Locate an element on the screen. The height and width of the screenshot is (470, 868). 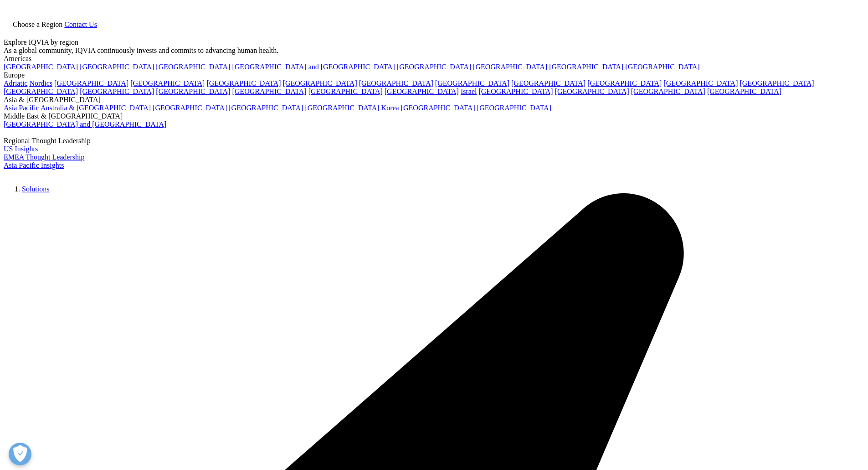
a: EMEA Thought Leadership is located at coordinates (44, 157).